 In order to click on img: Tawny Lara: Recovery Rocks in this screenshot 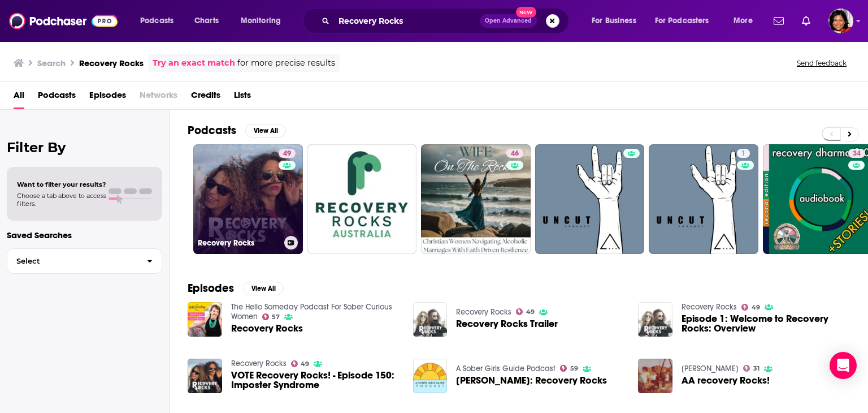, I will do `click(430, 376)`.